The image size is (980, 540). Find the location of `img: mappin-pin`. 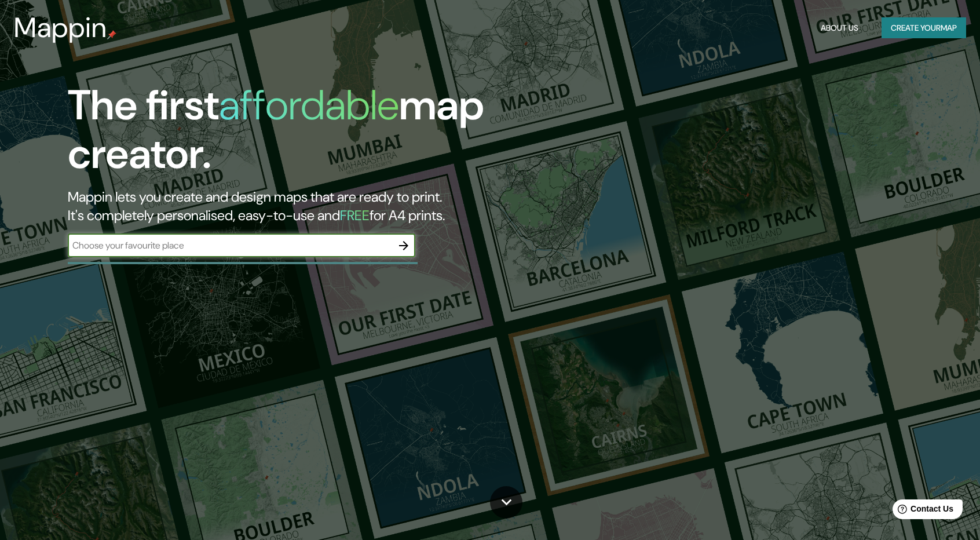

img: mappin-pin is located at coordinates (112, 35).